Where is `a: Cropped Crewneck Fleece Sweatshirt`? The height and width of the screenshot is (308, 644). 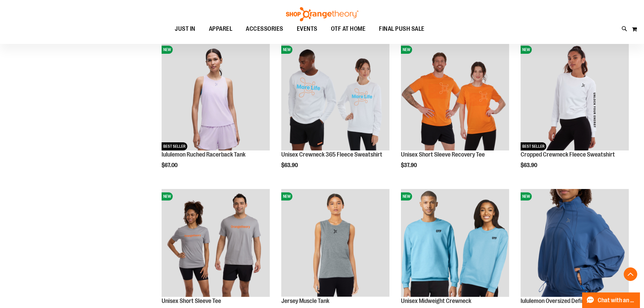
a: Cropped Crewneck Fleece Sweatshirt is located at coordinates (568, 155).